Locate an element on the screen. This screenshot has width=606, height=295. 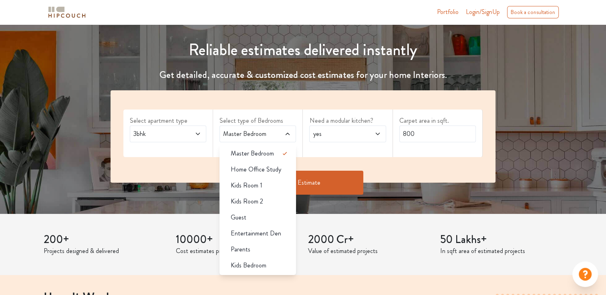
span: Kids Room 1 is located at coordinates (246, 186).